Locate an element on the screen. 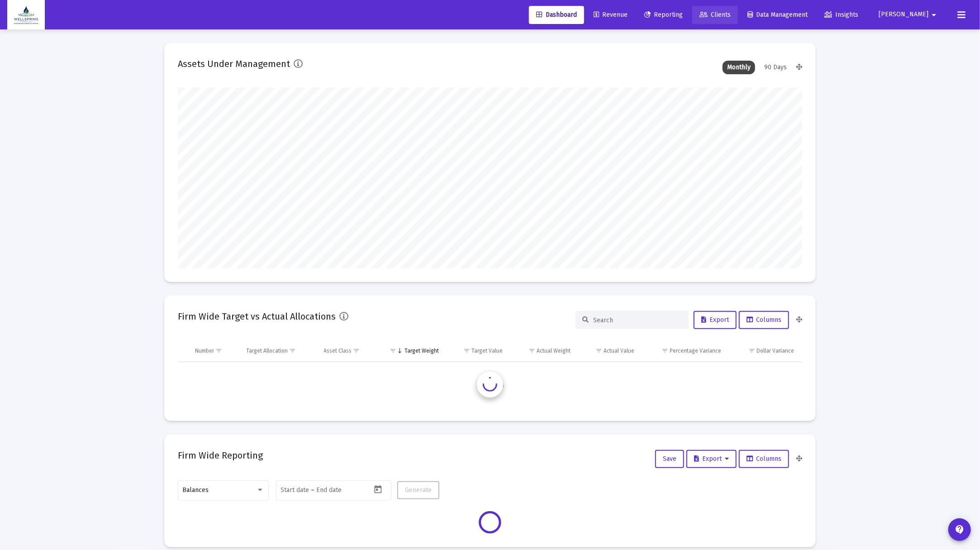 This screenshot has width=980, height=550. a: Dashboard is located at coordinates (557, 15).